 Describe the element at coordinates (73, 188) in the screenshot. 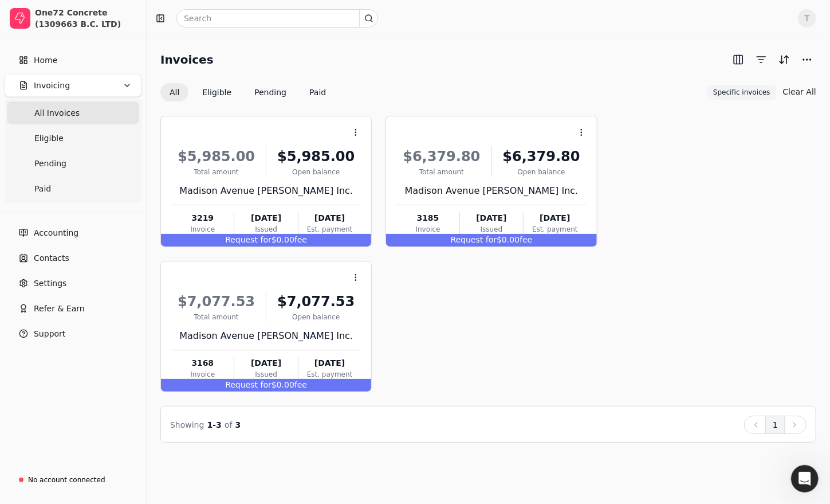

I see `a: Paid` at that location.